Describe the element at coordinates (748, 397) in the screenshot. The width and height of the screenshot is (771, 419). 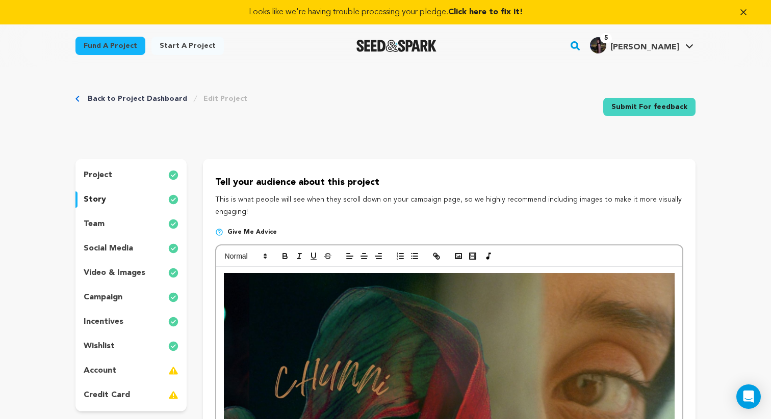
I see `div: Open Intercom Messenger` at that location.